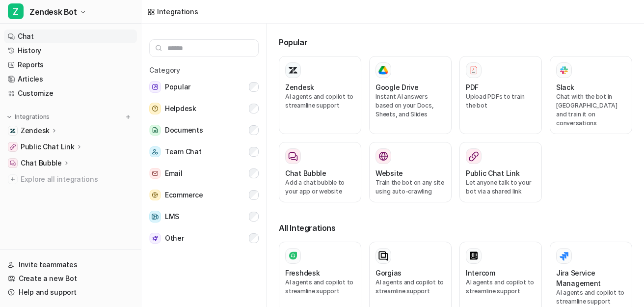  What do you see at coordinates (501, 172) in the screenshot?
I see `button: Public Chat LinkLet anyone talk to your bot via a shared link` at bounding box center [501, 172].